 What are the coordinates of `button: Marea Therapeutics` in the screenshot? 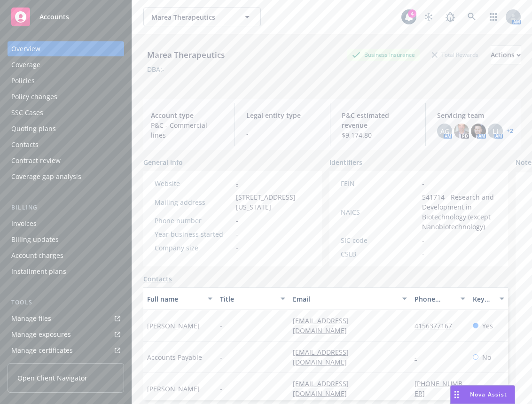 It's located at (202, 17).